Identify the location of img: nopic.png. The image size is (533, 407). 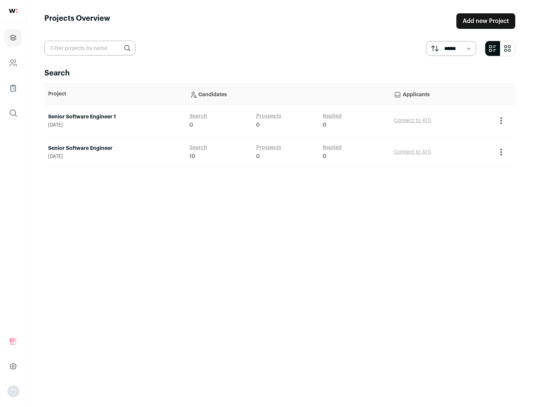
(13, 391).